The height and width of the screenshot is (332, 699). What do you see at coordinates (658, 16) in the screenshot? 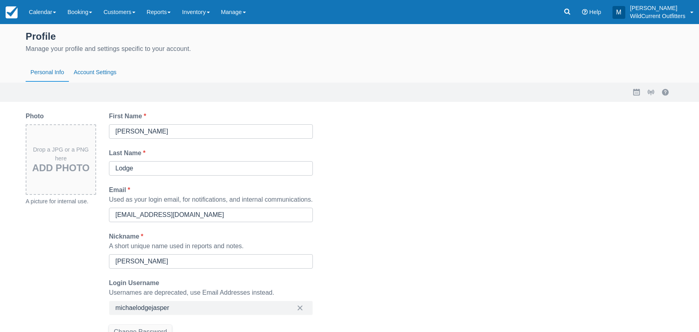
I see `p: WildCurrent Outfitters` at bounding box center [658, 16].